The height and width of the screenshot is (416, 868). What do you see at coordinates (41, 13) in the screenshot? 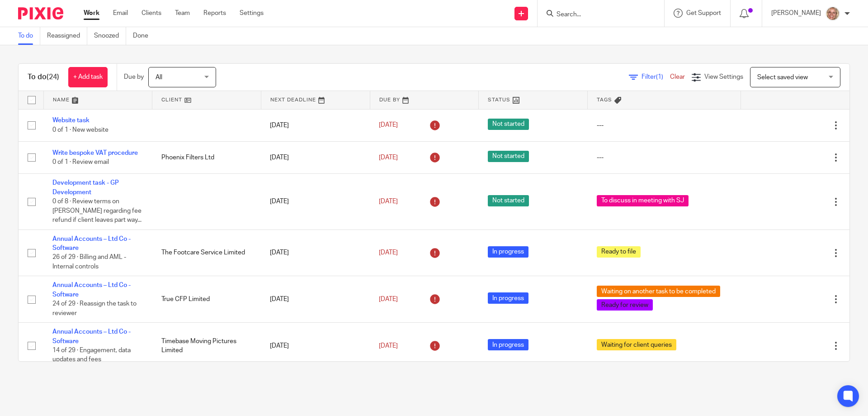
I see `img: Pixie` at bounding box center [41, 13].